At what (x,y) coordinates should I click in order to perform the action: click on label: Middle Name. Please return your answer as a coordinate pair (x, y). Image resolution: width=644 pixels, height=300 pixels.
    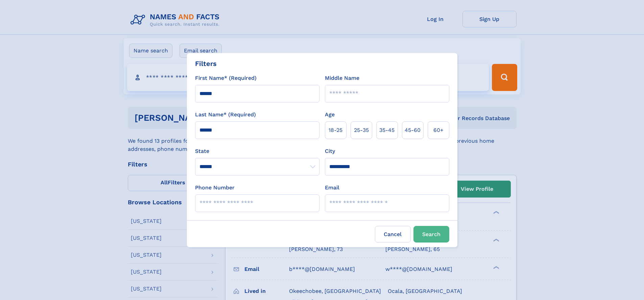
    Looking at the image, I should click on (342, 78).